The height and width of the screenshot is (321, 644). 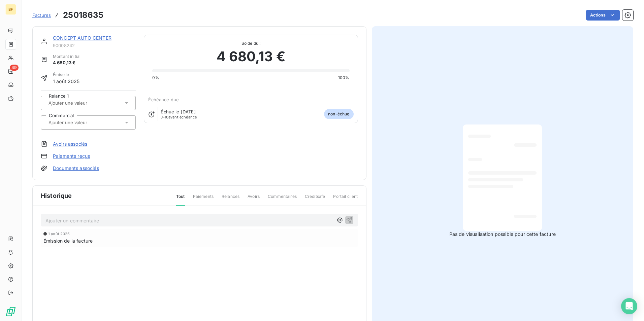 What do you see at coordinates (83, 15) in the screenshot?
I see `h3: 25018635` at bounding box center [83, 15].